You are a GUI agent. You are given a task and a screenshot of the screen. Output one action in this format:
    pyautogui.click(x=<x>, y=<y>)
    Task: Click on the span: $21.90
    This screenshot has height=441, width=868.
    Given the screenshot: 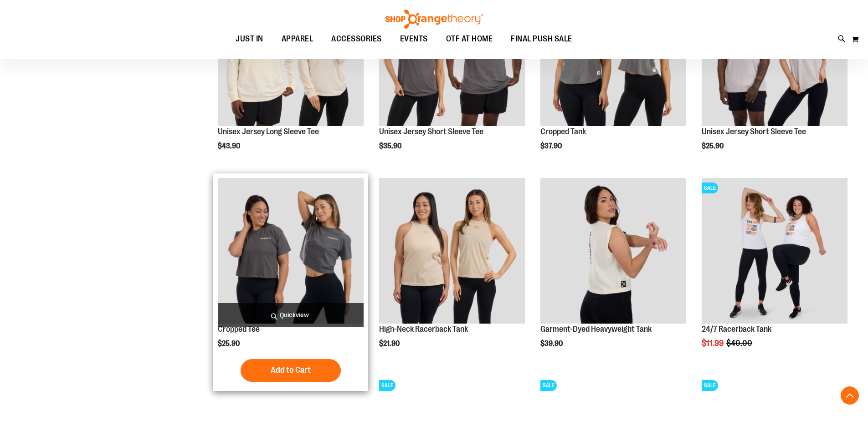 What is the action you would take?
    pyautogui.click(x=390, y=343)
    